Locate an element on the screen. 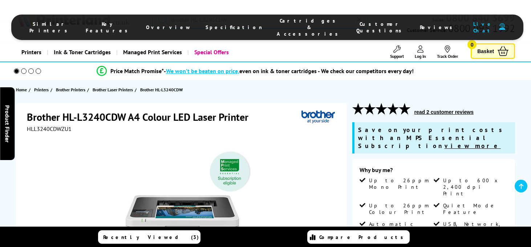  span: We won’t be beaten on price, is located at coordinates (203, 71).